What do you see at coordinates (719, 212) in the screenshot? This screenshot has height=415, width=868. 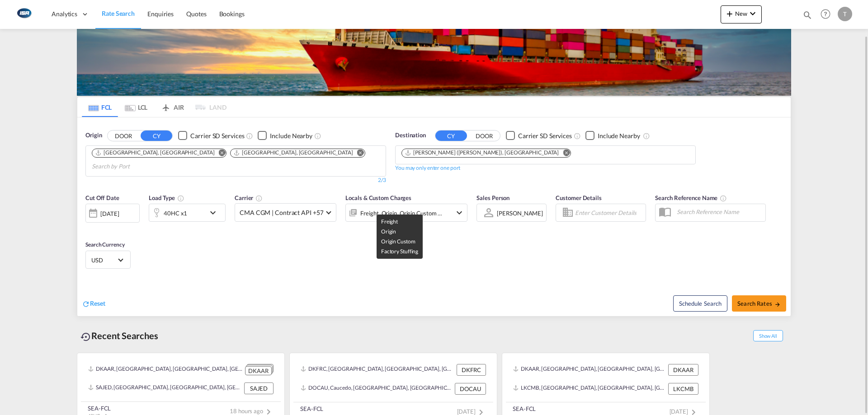 I see `input: Search Reference Name` at bounding box center [719, 212].